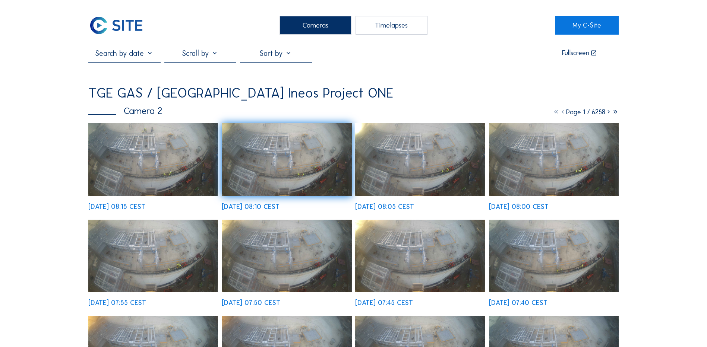  Describe the element at coordinates (420, 160) in the screenshot. I see `img: image_53189718` at that location.